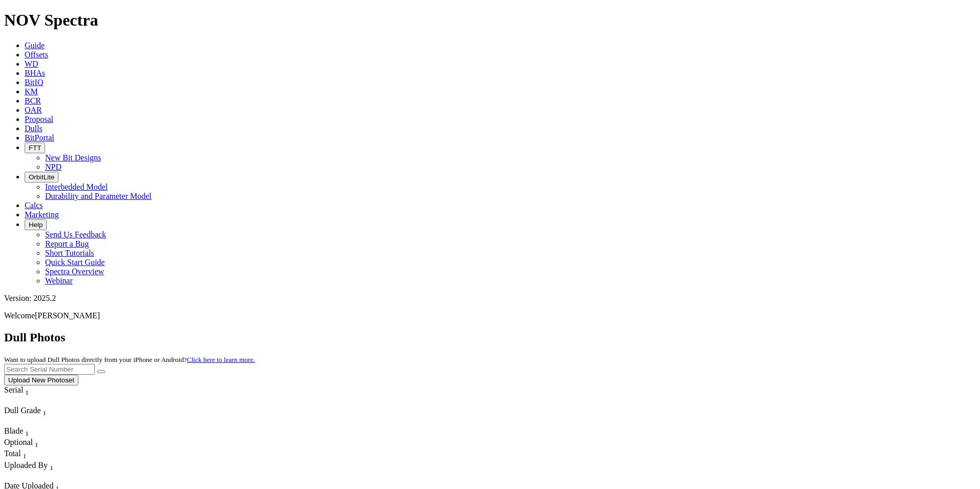 The height and width of the screenshot is (489, 980). Describe the element at coordinates (34, 45) in the screenshot. I see `a: Guide` at that location.